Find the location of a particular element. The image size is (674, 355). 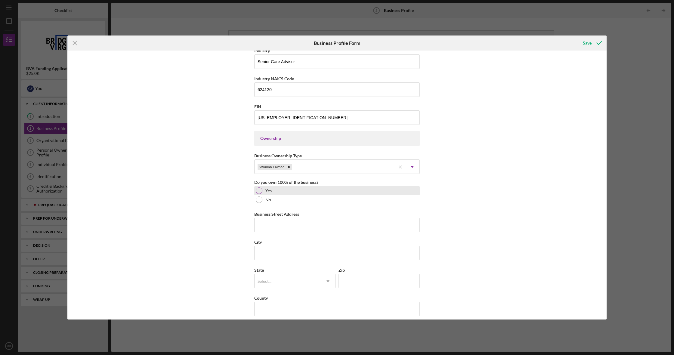

label: EIN is located at coordinates (258, 107).